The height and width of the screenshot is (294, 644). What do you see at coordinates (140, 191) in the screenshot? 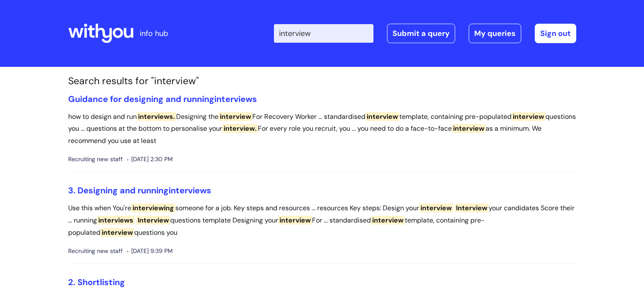
I see `a: 3. Designing and runninginterviews` at bounding box center [140, 191].